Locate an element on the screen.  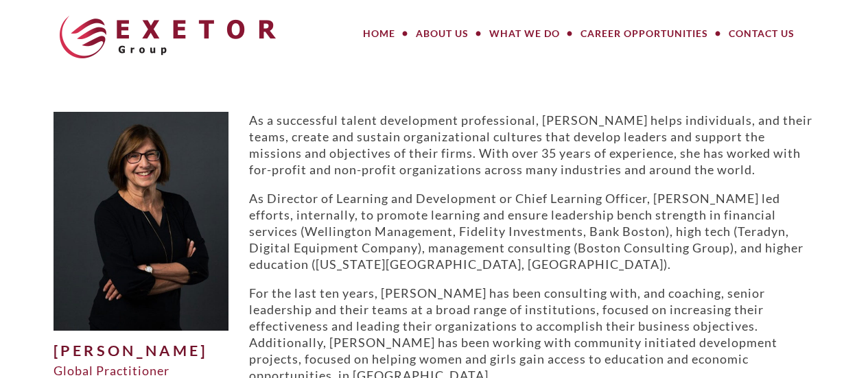
img: The Exetor Group is located at coordinates (168, 37).